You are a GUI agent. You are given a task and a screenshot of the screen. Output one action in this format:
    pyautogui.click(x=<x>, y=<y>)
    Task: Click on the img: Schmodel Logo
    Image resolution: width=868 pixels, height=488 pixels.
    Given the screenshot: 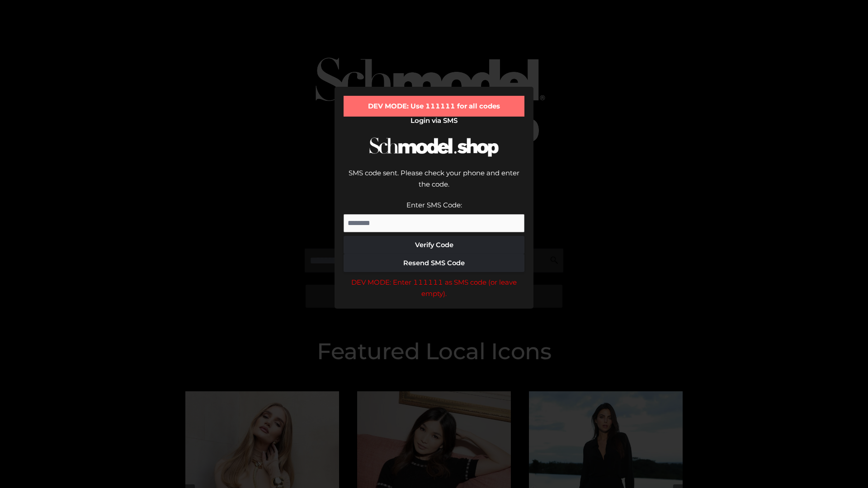 What is the action you would take?
    pyautogui.click(x=434, y=147)
    